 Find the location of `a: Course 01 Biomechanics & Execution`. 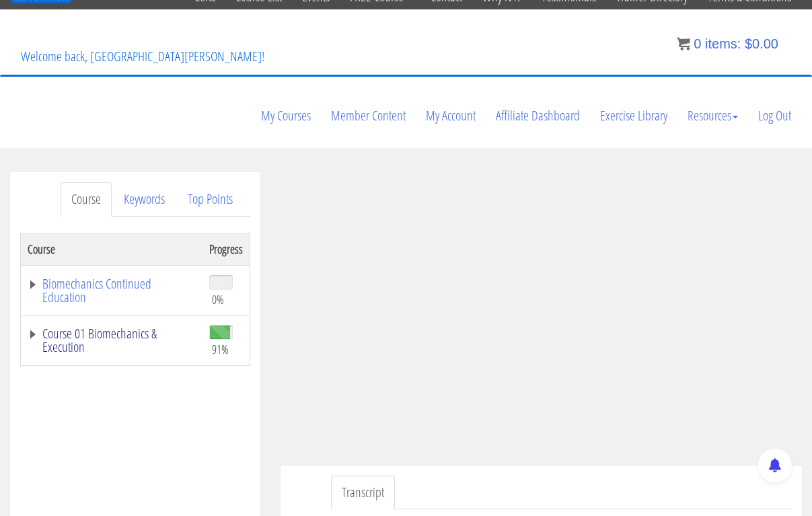

a: Course 01 Biomechanics & Execution is located at coordinates (111, 340).